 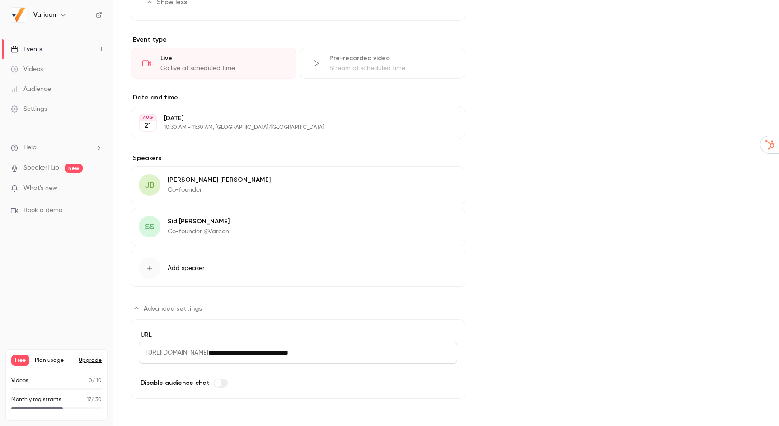 I want to click on label: Date and time, so click(x=298, y=98).